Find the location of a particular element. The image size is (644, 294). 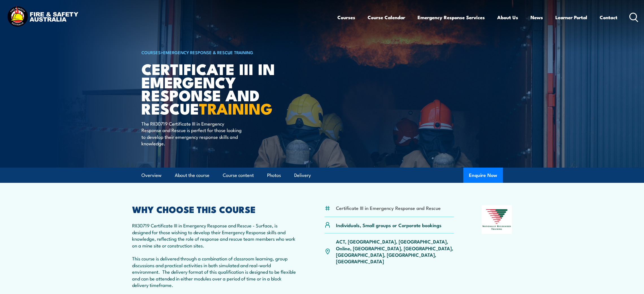

li: Certificate III in Emergency Response and Rescue is located at coordinates (388, 207).